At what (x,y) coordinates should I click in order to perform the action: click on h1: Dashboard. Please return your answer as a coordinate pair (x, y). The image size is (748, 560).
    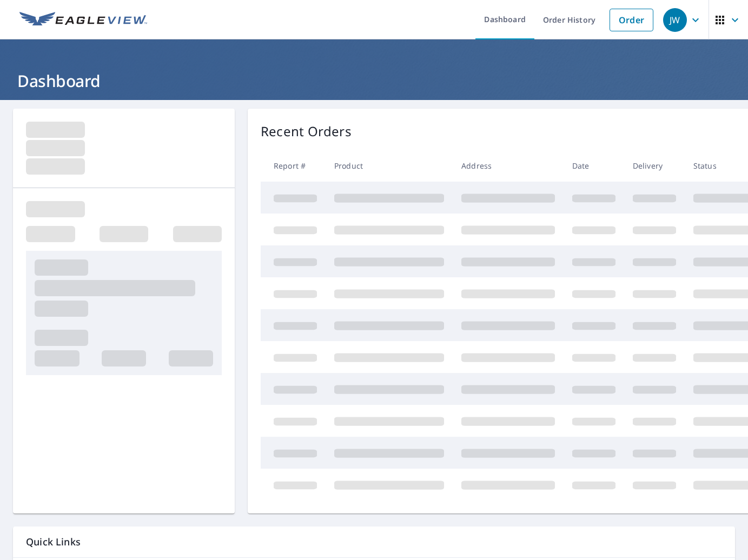
    Looking at the image, I should click on (374, 81).